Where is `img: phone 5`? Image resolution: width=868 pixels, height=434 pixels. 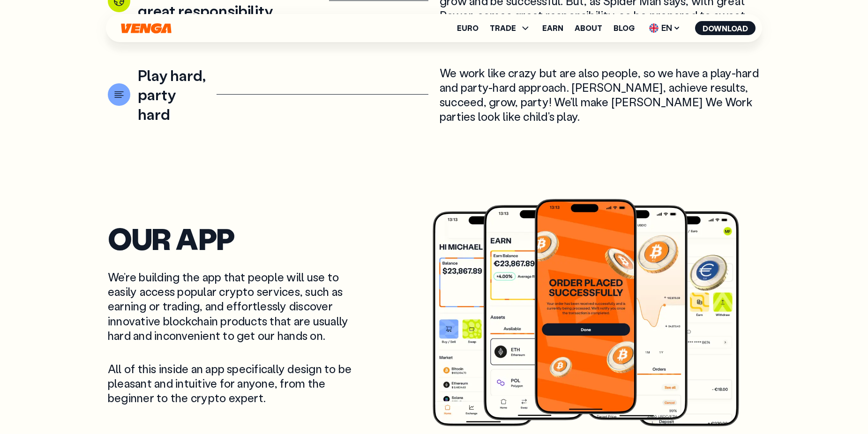
img: phone 5 is located at coordinates (688, 319).